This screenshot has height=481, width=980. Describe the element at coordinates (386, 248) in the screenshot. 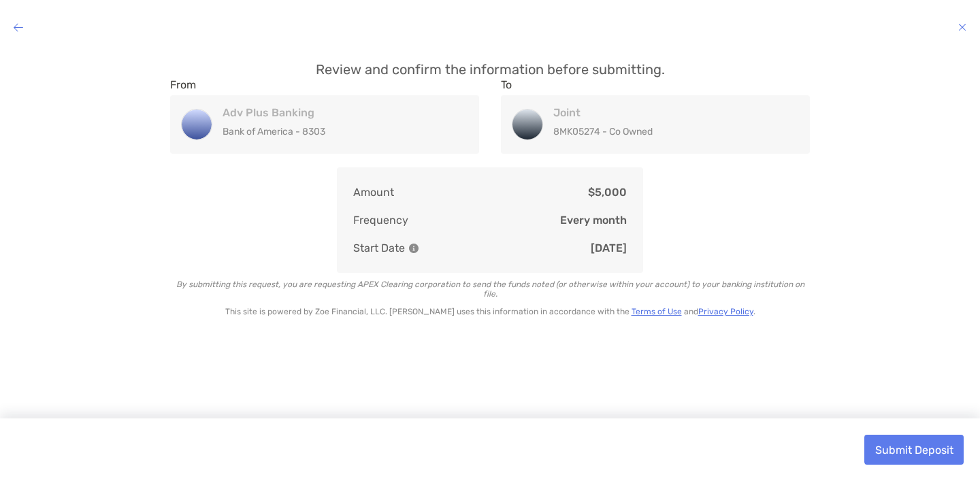

I see `p: Start Date` at that location.